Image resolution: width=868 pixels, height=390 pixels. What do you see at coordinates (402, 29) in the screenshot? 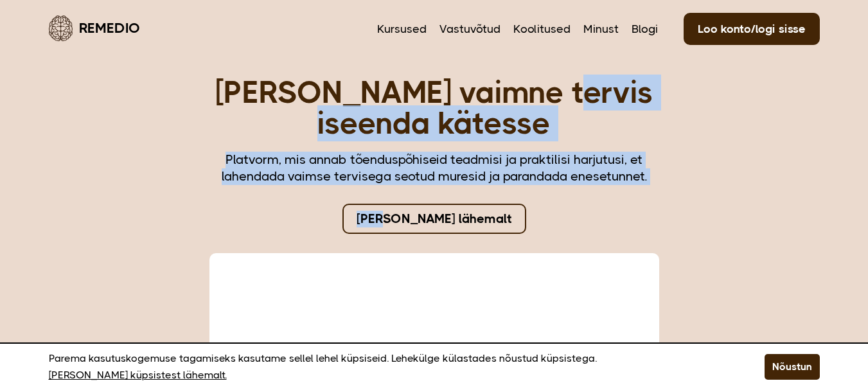
I see `a: Kursused` at bounding box center [402, 29].